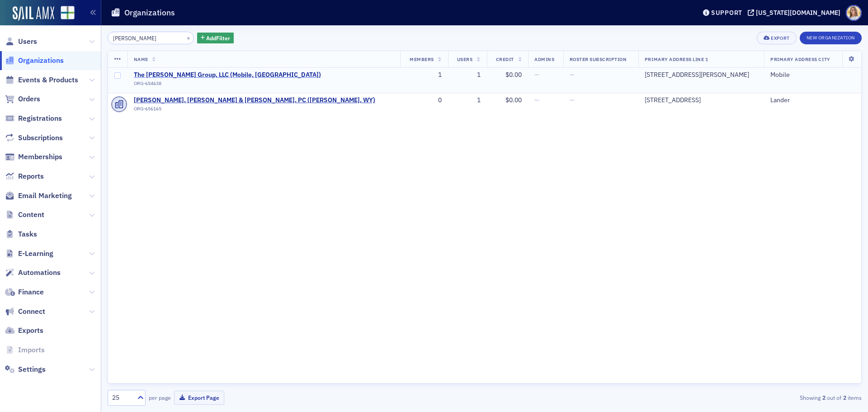 This screenshot has height=412, width=868. What do you see at coordinates (505, 59) in the screenshot?
I see `span: Credit` at bounding box center [505, 59].